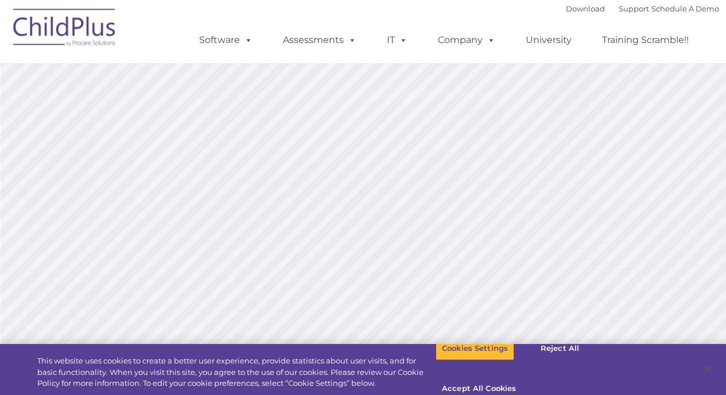  Describe the element at coordinates (320, 40) in the screenshot. I see `a: Assessments` at that location.